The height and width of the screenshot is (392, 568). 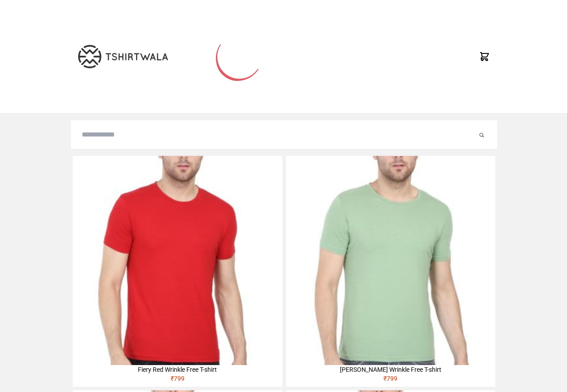 I want to click on a: Fiery Red Wrinkle Free T-shirt₹799, so click(x=178, y=271).